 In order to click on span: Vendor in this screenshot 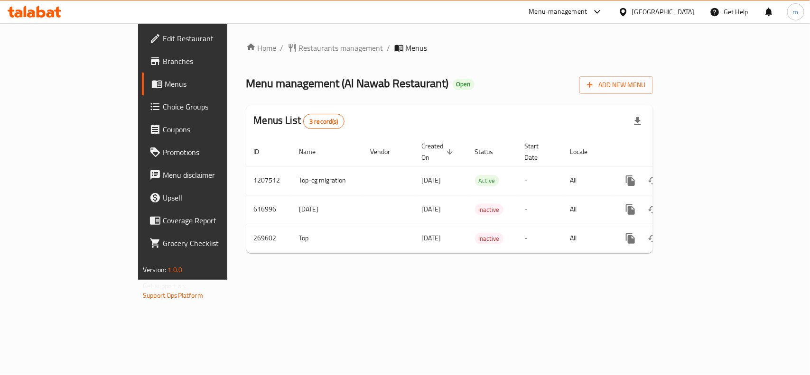, I will do `click(387, 152)`.